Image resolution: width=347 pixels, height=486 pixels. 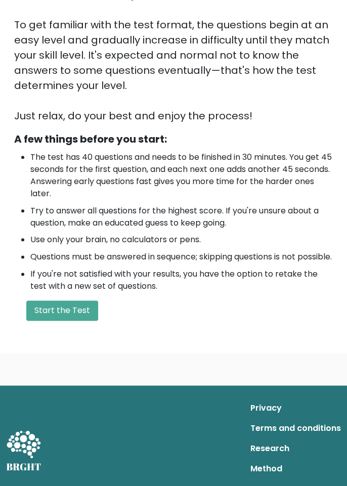 I want to click on li: If you're not satisfied with your results, you have the option to retake the test with a new set ..., so click(x=181, y=280).